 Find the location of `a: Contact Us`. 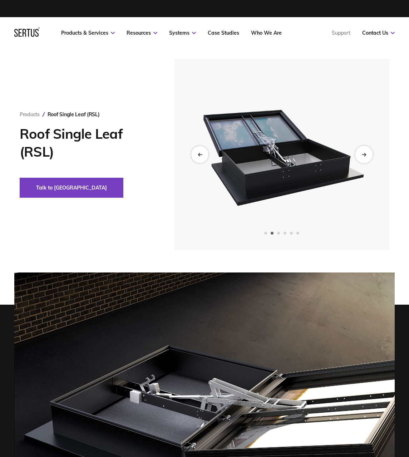

a: Contact Us is located at coordinates (379, 33).